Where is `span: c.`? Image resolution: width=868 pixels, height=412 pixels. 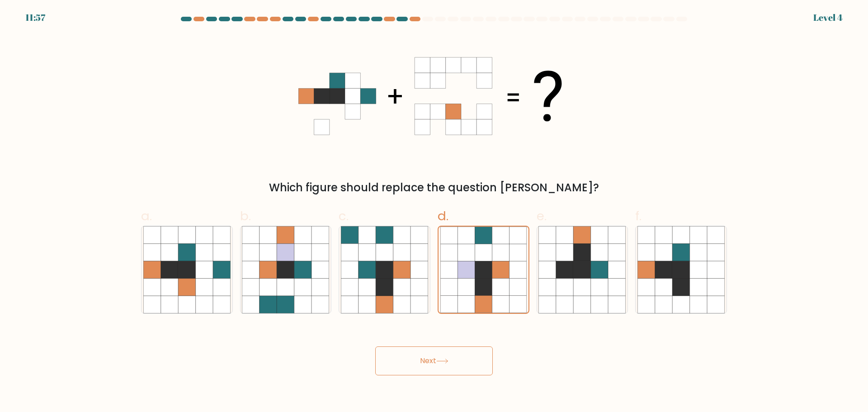 span: c. is located at coordinates (343, 216).